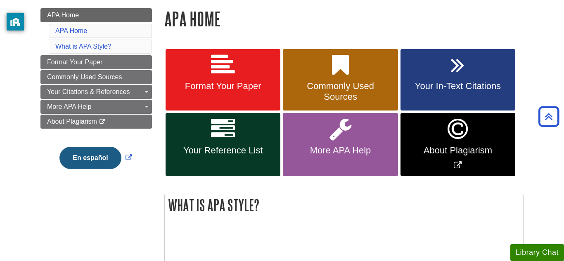 Image resolution: width=564 pixels, height=261 pixels. Describe the element at coordinates (96, 122) in the screenshot. I see `a: About Plagiarism` at that location.